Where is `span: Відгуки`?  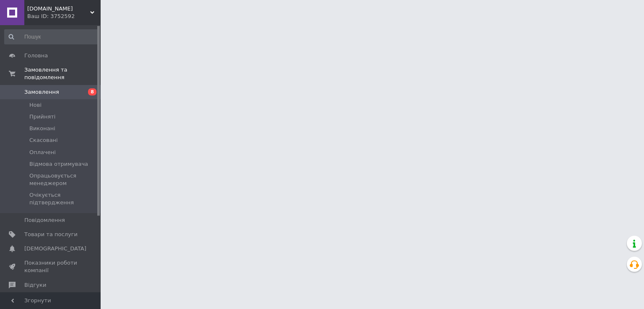 span: Відгуки is located at coordinates (35, 286).